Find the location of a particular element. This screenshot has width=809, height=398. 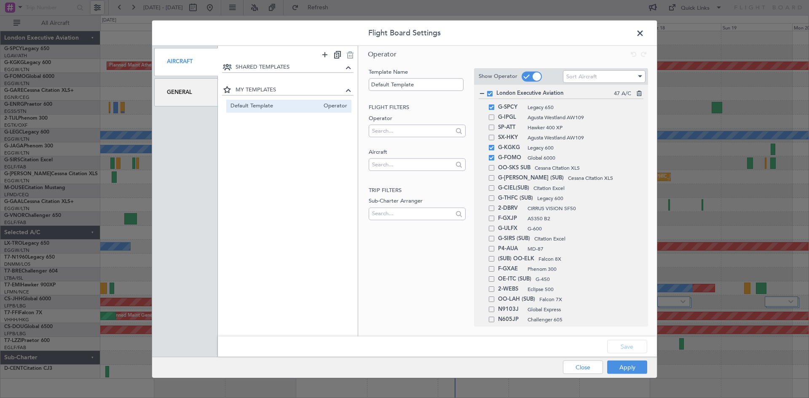

span: Legacy 650 is located at coordinates (585, 107).